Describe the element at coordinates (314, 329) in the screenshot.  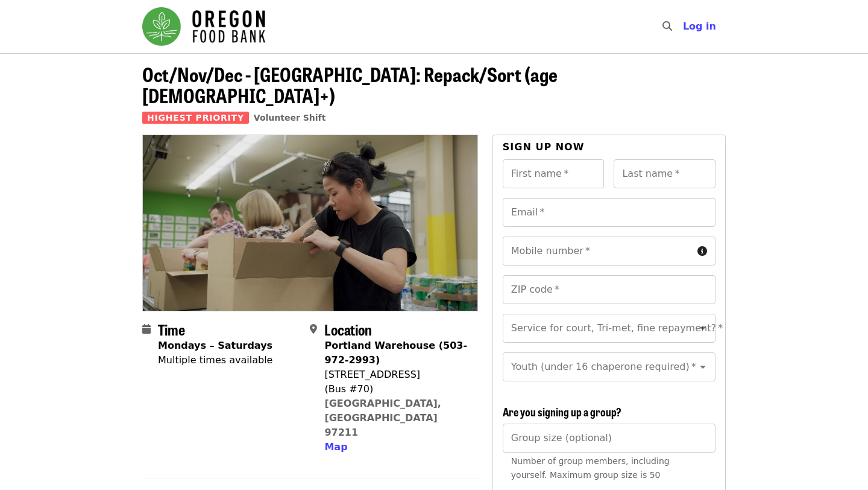
I see `i: map-marker-alt icon` at that location.